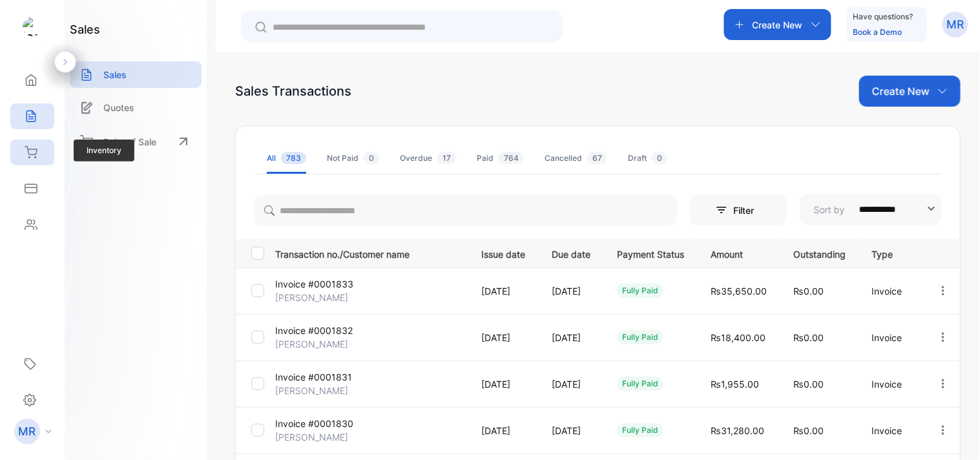 Image resolution: width=980 pixels, height=460 pixels. Describe the element at coordinates (890, 253) in the screenshot. I see `p: Type` at that location.